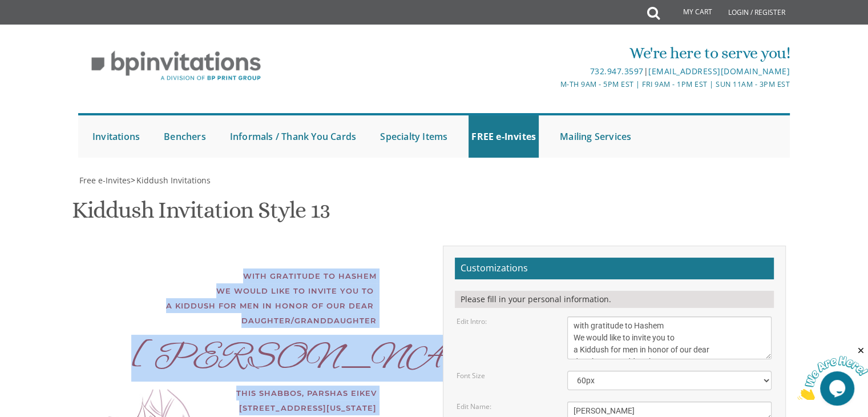  I want to click on h2: Customizations, so click(614, 268).